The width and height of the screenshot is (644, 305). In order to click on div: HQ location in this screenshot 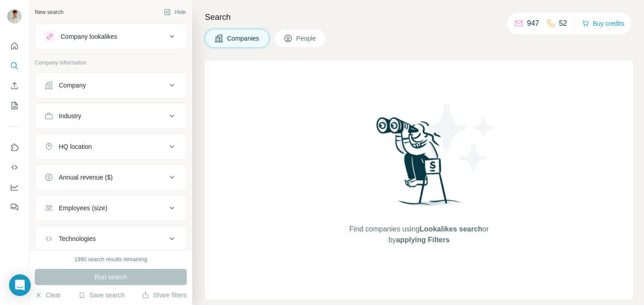, I will do `click(75, 147)`.